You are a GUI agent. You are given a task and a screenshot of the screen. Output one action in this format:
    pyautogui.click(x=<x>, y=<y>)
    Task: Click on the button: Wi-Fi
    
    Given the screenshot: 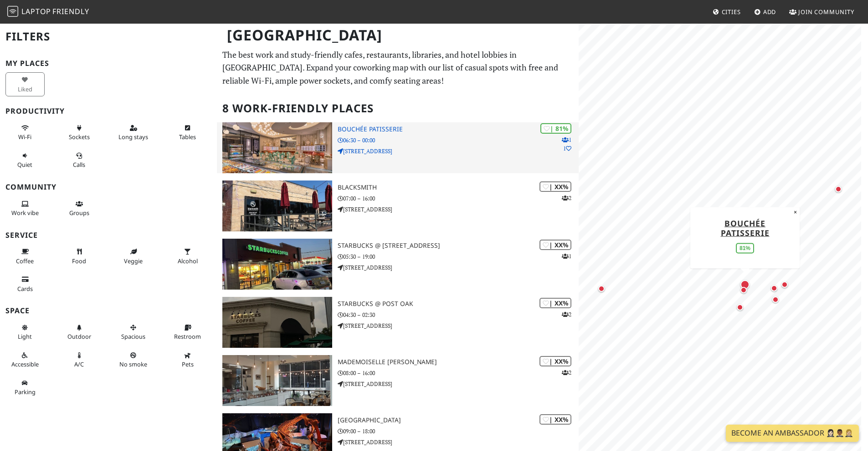 What is the action you would take?
    pyautogui.click(x=25, y=132)
    